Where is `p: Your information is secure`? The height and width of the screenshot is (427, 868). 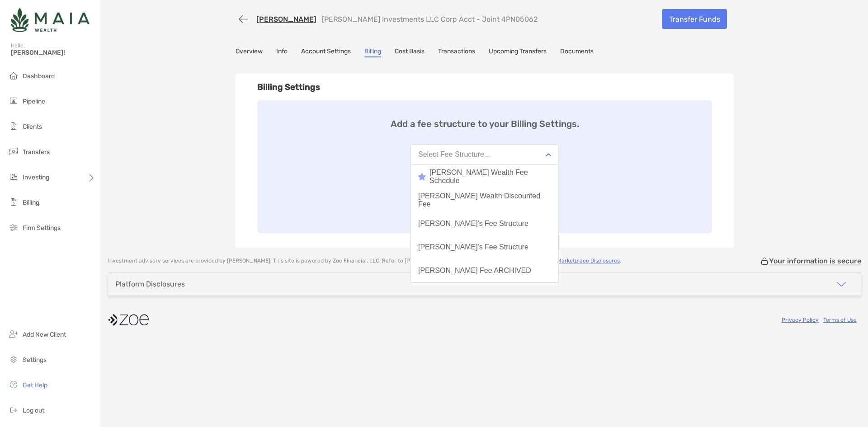
p: Your information is secure is located at coordinates (815, 261).